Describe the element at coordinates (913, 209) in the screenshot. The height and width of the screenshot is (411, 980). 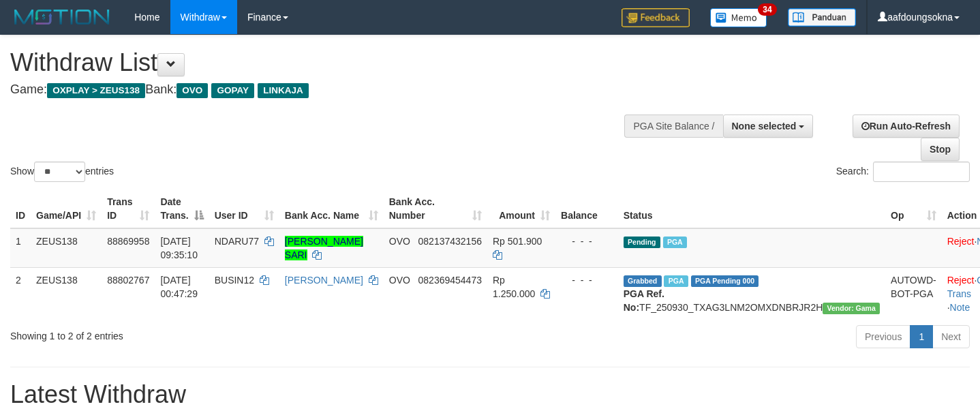
I see `th: Op: activate to sort column ascending` at that location.